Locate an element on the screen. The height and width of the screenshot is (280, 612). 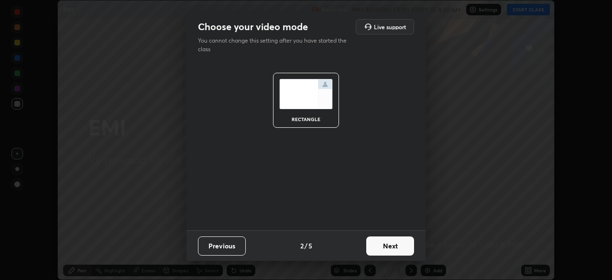
img: normalScreenIcon.ae25ed63.svg is located at coordinates (306, 94).